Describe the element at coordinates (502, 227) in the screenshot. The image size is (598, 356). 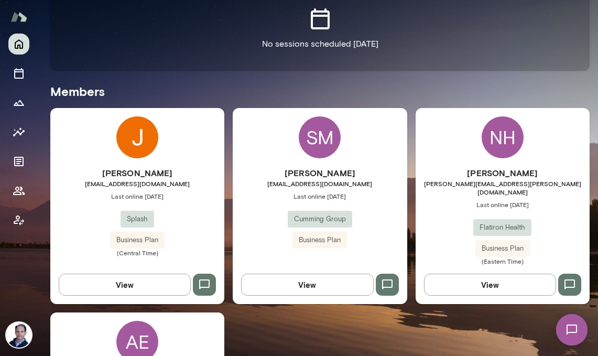
I see `span: Flatiron Health` at that location.